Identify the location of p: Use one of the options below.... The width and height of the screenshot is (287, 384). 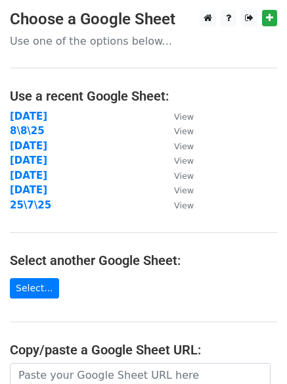
(143, 41).